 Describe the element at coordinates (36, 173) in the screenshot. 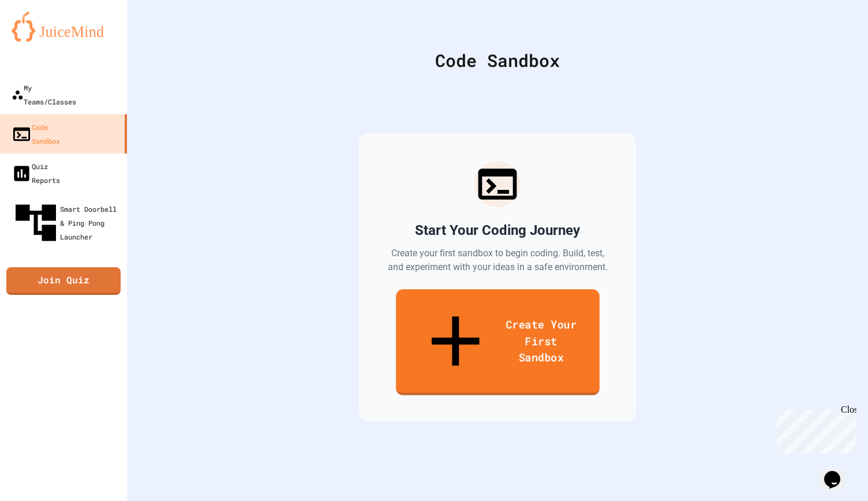

I see `div: Quiz Reports` at that location.